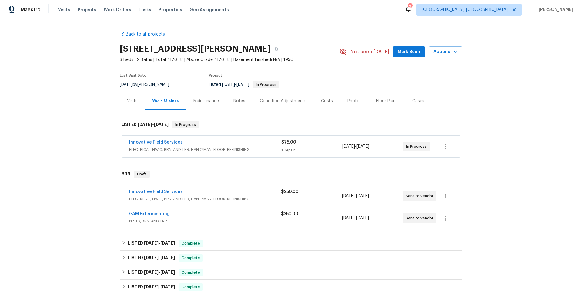 This screenshot has height=291, width=582. I want to click on div: Costs, so click(327, 101).